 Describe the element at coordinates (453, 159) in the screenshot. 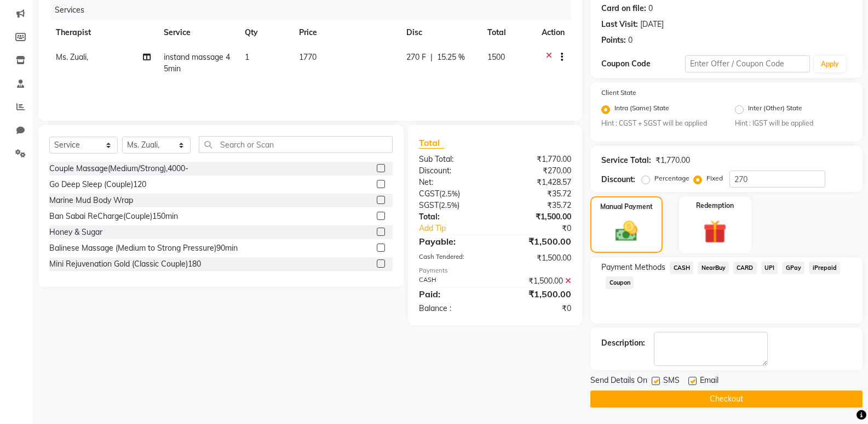

I see `div: Sub Total:` at that location.